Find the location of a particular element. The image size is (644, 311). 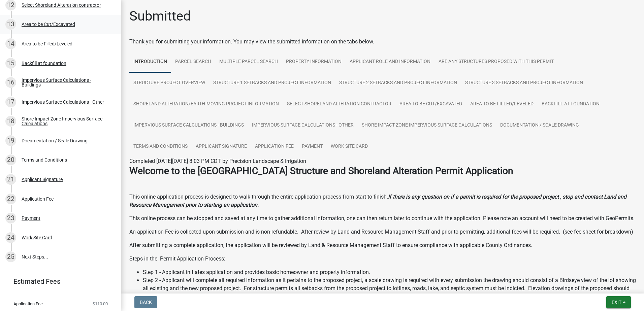

a: Impervious Surface Calculations - Buildings is located at coordinates (189, 125).